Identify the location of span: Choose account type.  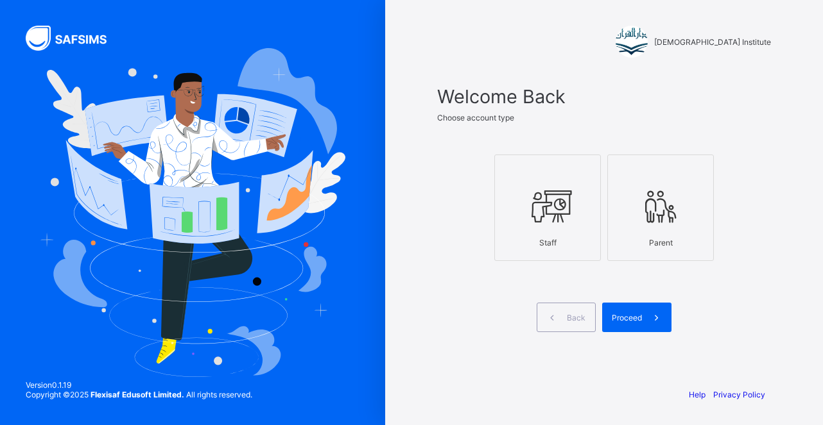
(476, 117).